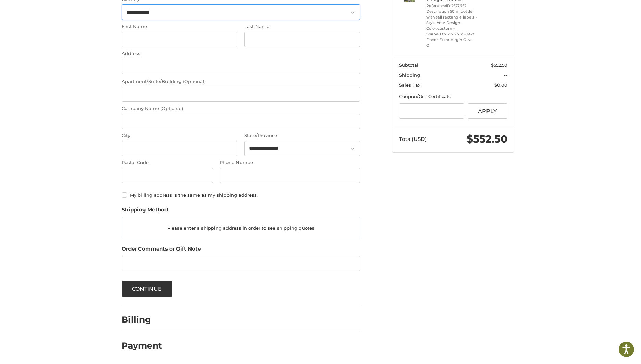  What do you see at coordinates (501, 85) in the screenshot?
I see `span: $0.00` at bounding box center [501, 85].